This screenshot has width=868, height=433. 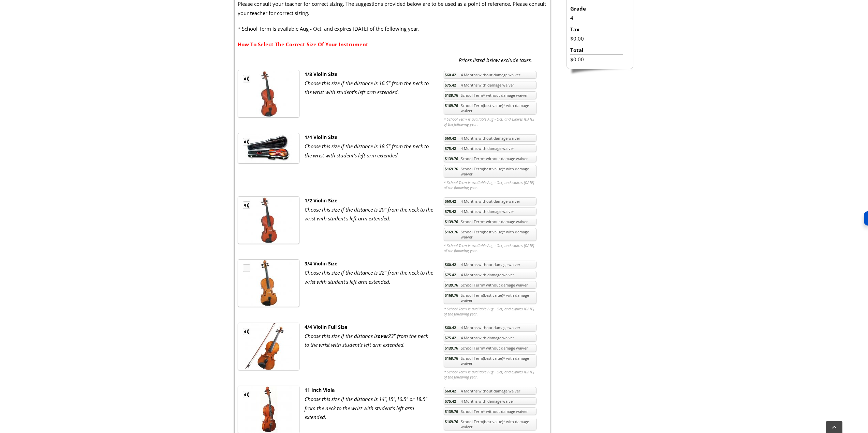 I want to click on li: Grade, so click(x=596, y=8).